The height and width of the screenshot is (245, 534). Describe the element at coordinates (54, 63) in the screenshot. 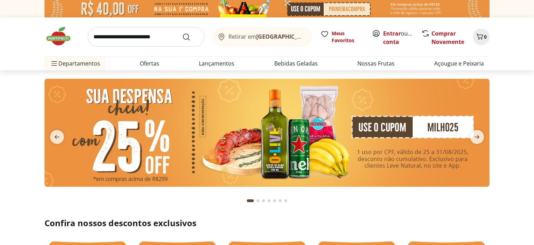

I see `button: Menu` at that location.